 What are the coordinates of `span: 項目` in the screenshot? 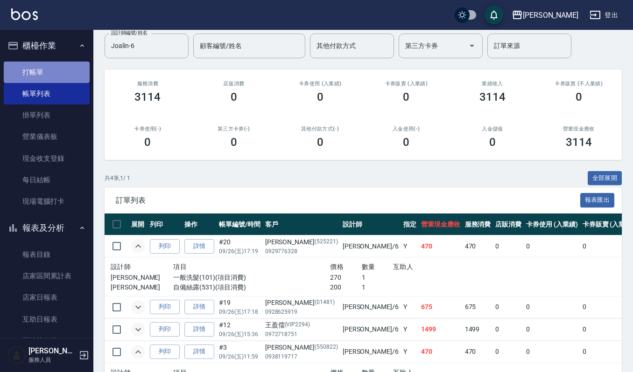 It's located at (180, 267).